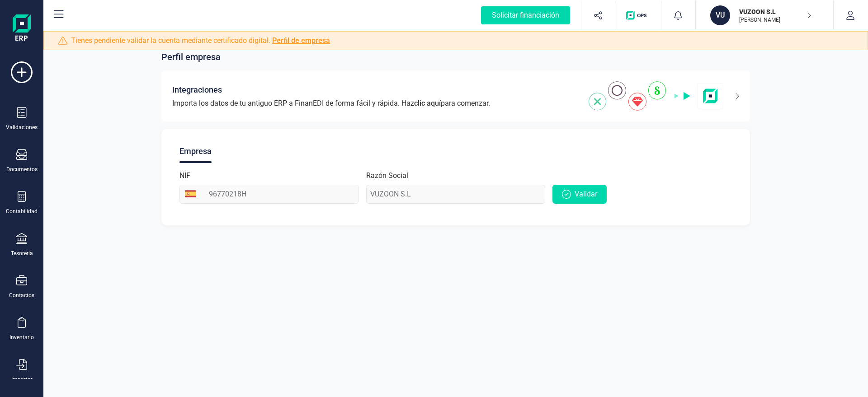  Describe the element at coordinates (21, 169) in the screenshot. I see `div: Documentos` at that location.